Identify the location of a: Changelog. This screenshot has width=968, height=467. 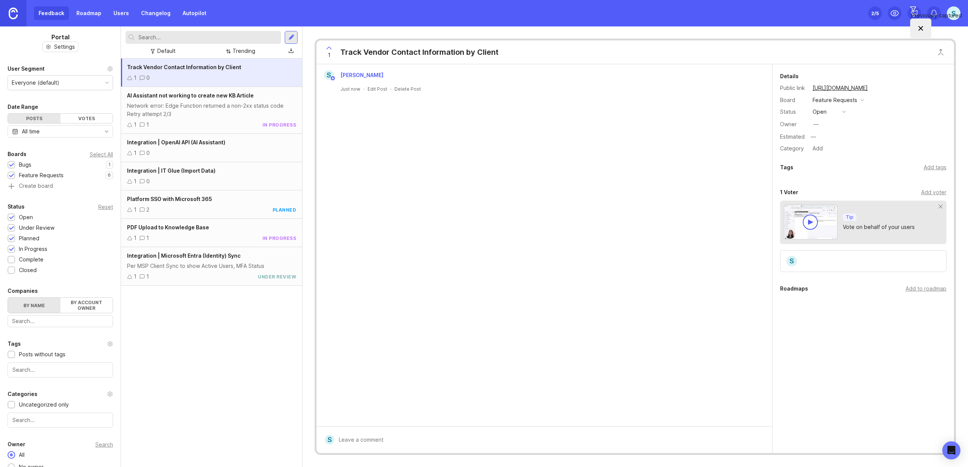
(156, 13).